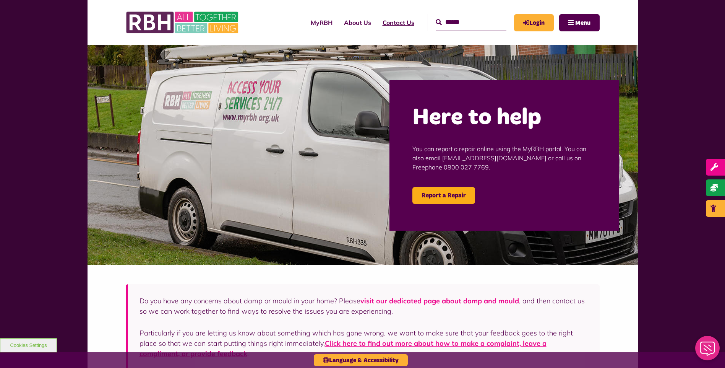  What do you see at coordinates (579, 23) in the screenshot?
I see `button: Navigation` at bounding box center [579, 23].